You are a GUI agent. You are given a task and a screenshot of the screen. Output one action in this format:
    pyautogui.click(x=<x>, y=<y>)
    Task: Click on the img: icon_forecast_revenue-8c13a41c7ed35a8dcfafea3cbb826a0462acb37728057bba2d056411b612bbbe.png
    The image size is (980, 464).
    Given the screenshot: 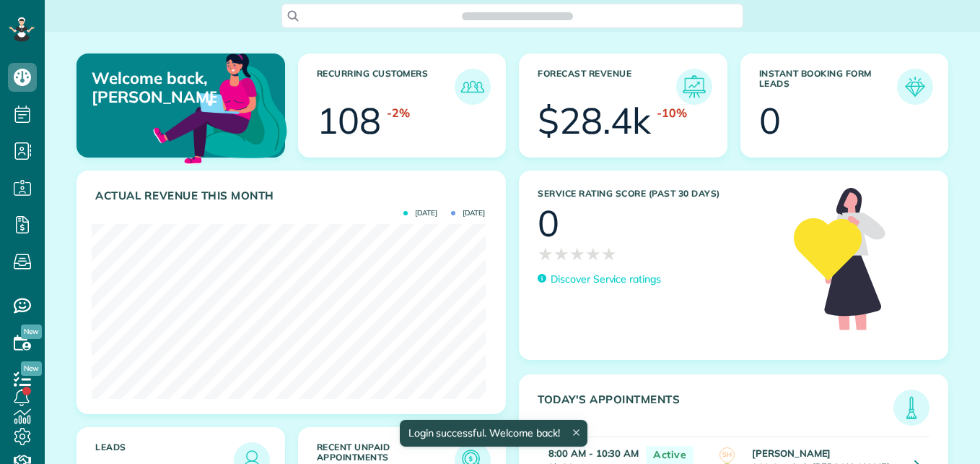 What is the action you would take?
    pyautogui.click(x=695, y=87)
    